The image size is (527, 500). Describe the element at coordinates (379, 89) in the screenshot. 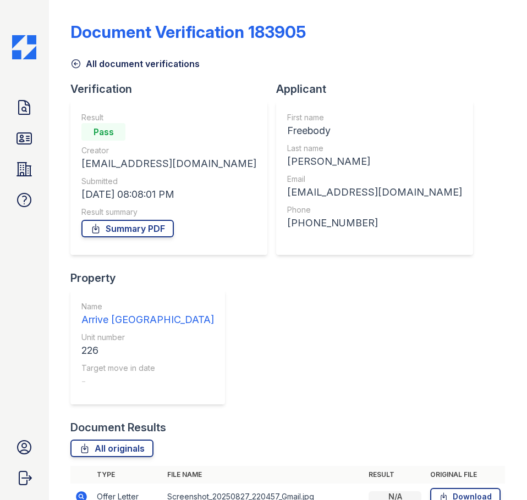

I see `div: Applicant` at that location.